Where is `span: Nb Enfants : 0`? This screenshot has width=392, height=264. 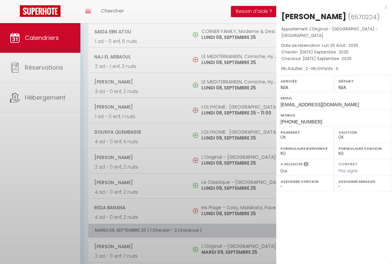
span: Nb Enfants : 0 is located at coordinates (325, 68).